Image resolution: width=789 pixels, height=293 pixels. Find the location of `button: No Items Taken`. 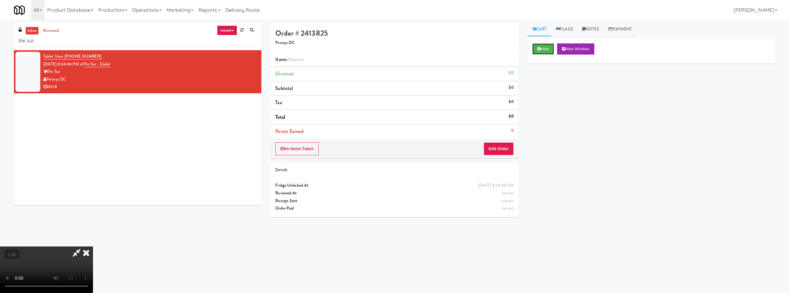

button: No Items Taken is located at coordinates (297, 149).